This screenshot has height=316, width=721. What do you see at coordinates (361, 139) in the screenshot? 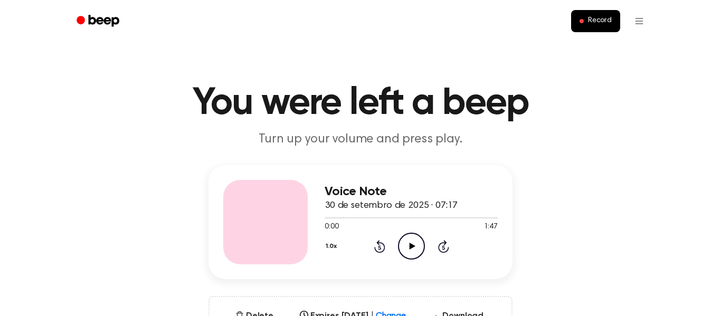
I see `p: Turn up your volume and press play.` at bounding box center [361, 139].